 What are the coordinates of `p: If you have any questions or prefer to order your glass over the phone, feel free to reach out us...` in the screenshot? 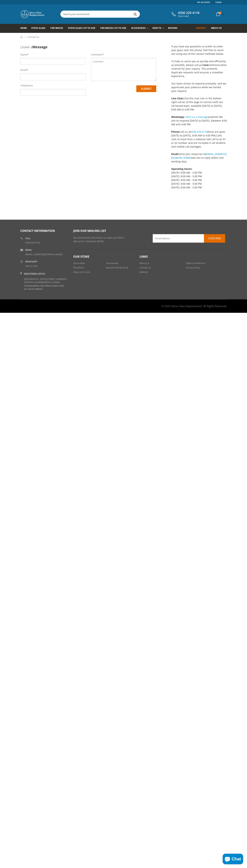 It's located at (199, 78).